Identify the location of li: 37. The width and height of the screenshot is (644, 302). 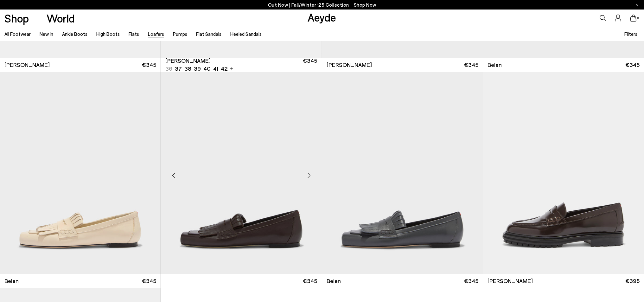
(178, 68).